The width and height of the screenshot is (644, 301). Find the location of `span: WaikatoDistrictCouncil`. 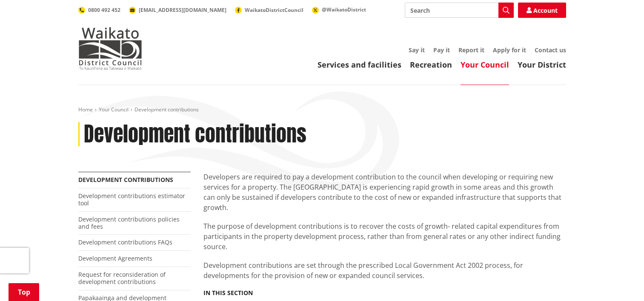

span: WaikatoDistrictCouncil is located at coordinates (274, 10).